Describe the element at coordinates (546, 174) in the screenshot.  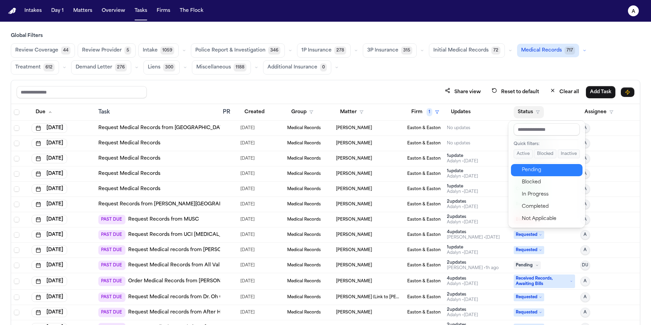
I see `div: Status` at that location.